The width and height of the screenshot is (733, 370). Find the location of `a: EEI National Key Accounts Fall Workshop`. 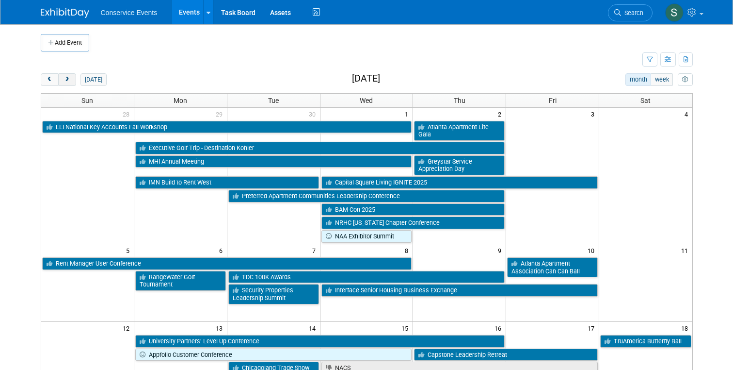

a: EEI National Key Accounts Fall Workshop is located at coordinates (227, 127).